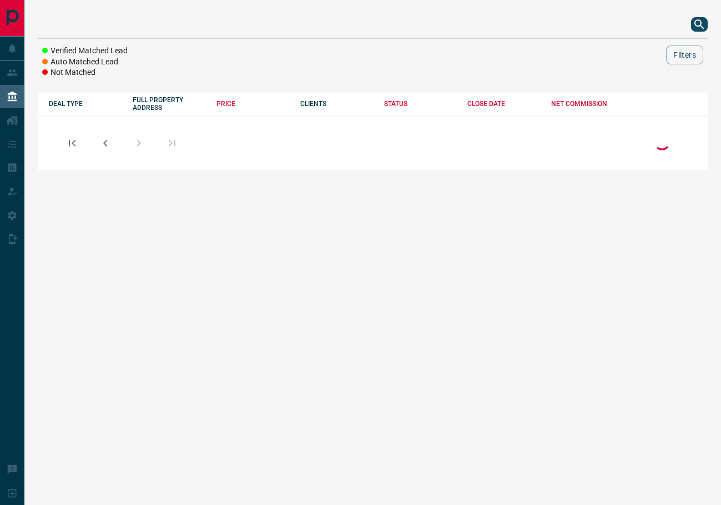  I want to click on div: Loading, so click(662, 143).